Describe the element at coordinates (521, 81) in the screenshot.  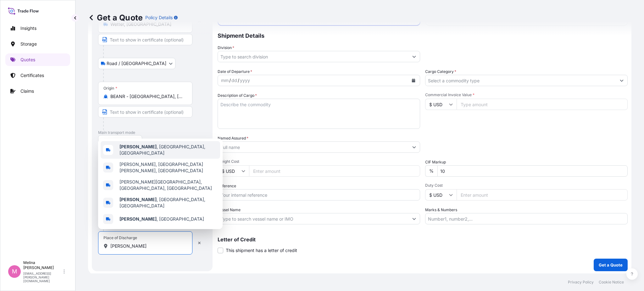
I see `input: Select a commodity type` at that location.